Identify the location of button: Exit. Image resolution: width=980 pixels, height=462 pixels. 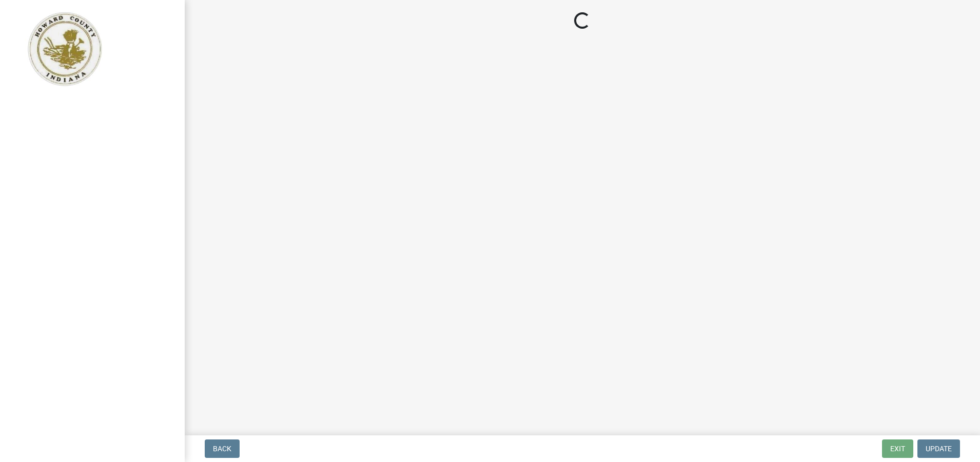
(897, 449).